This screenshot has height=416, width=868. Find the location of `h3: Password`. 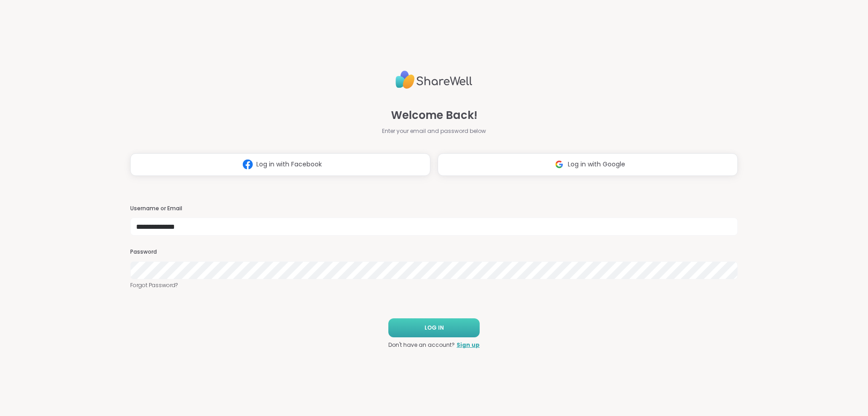

h3: Password is located at coordinates (434, 252).